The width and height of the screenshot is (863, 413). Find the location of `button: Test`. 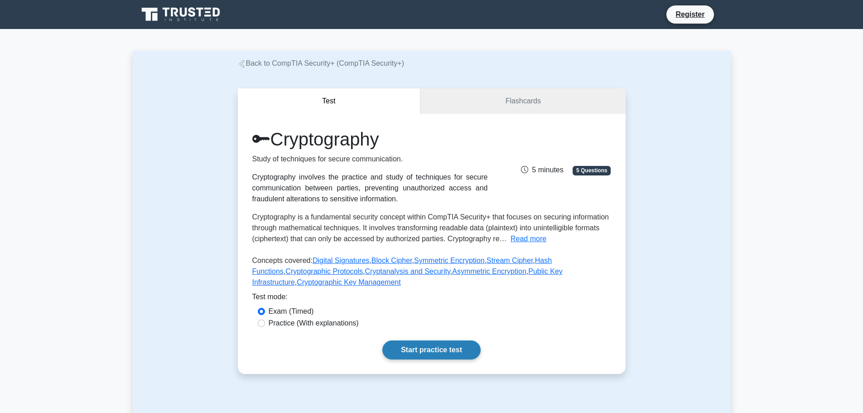

button: Test is located at coordinates (330, 101).